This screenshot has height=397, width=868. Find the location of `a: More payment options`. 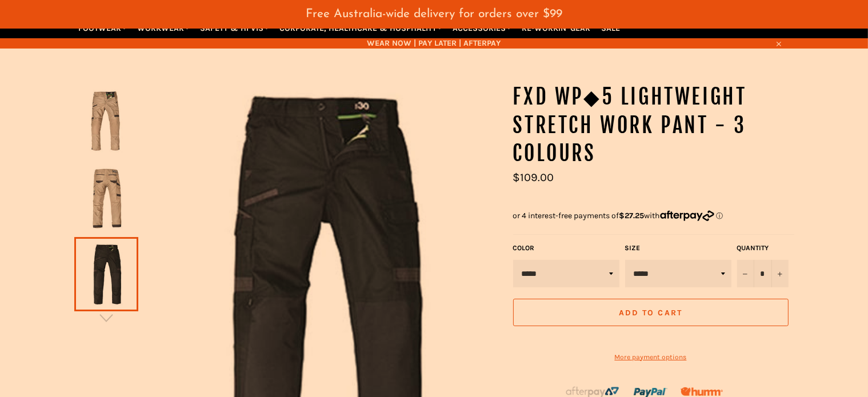

a: More payment options is located at coordinates (651, 357).